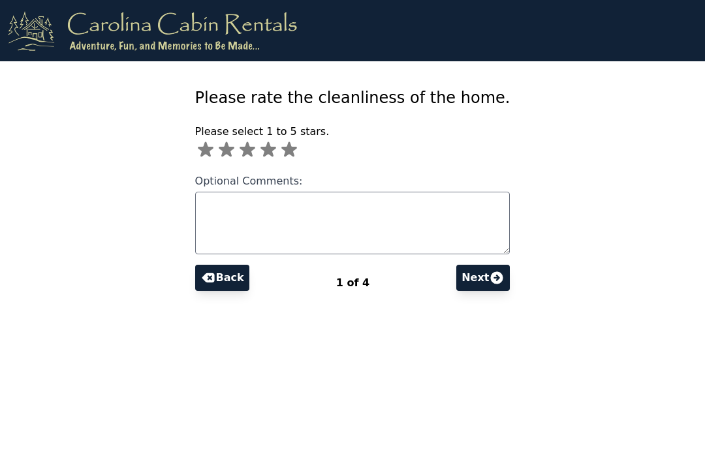 The width and height of the screenshot is (705, 461). Describe the element at coordinates (352, 132) in the screenshot. I see `p: Please select 1 to 5 stars.` at that location.